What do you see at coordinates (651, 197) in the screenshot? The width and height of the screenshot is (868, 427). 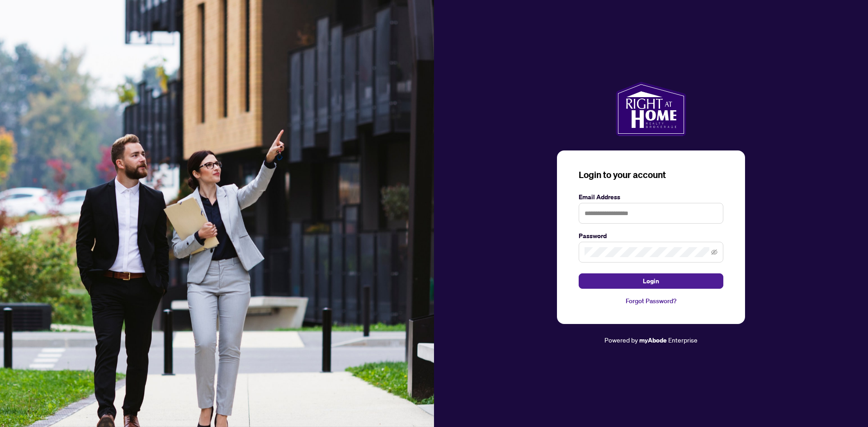 I see `label: Email Address` at bounding box center [651, 197].